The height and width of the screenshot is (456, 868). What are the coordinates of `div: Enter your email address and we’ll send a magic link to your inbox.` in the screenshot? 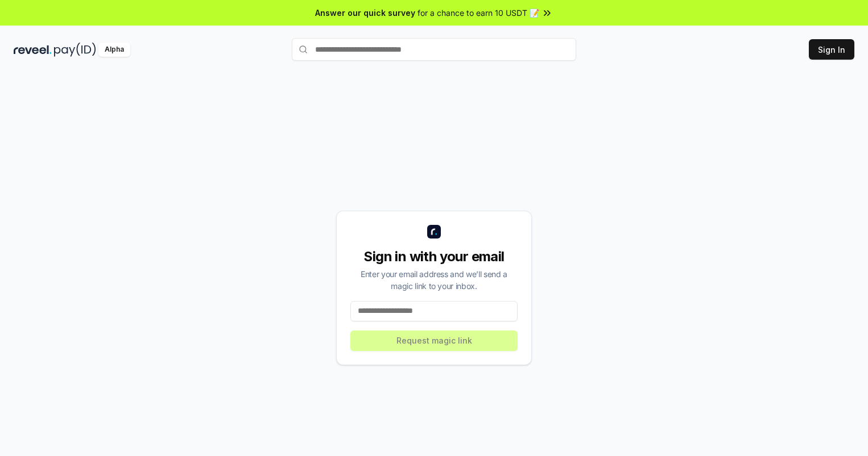 It's located at (434, 280).